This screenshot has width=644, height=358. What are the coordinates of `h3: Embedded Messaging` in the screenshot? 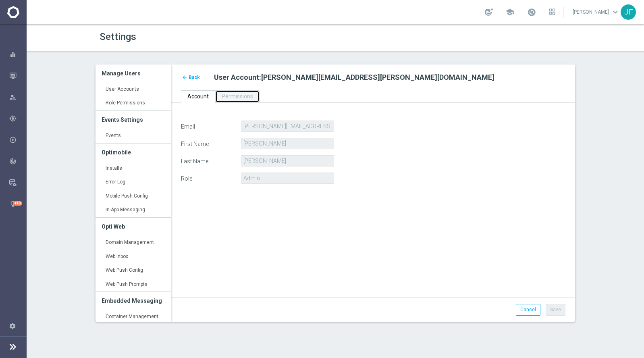 It's located at (133, 301).